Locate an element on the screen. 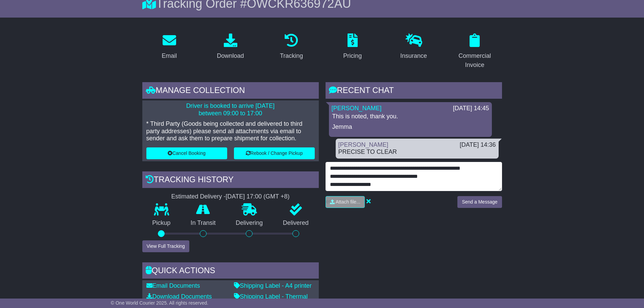  a: Download is located at coordinates (230, 47).